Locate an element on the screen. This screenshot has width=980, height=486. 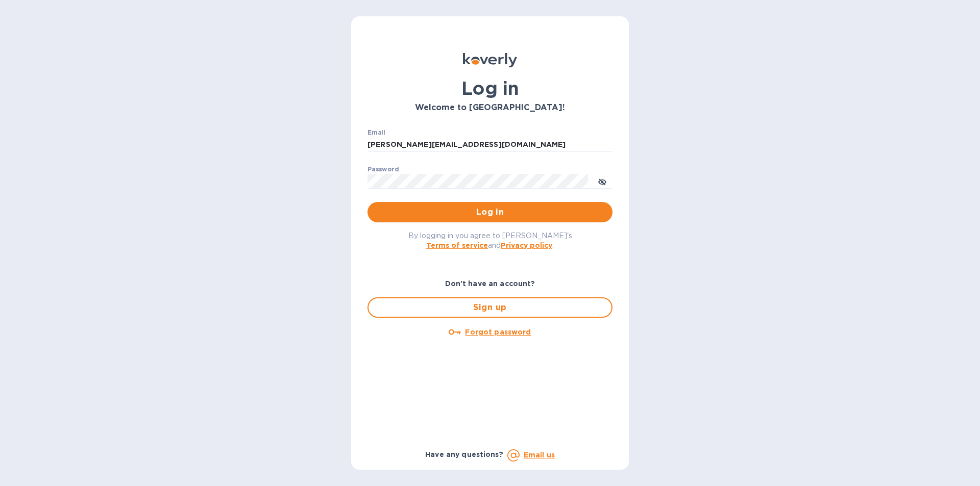
b: Email us is located at coordinates (539, 455).